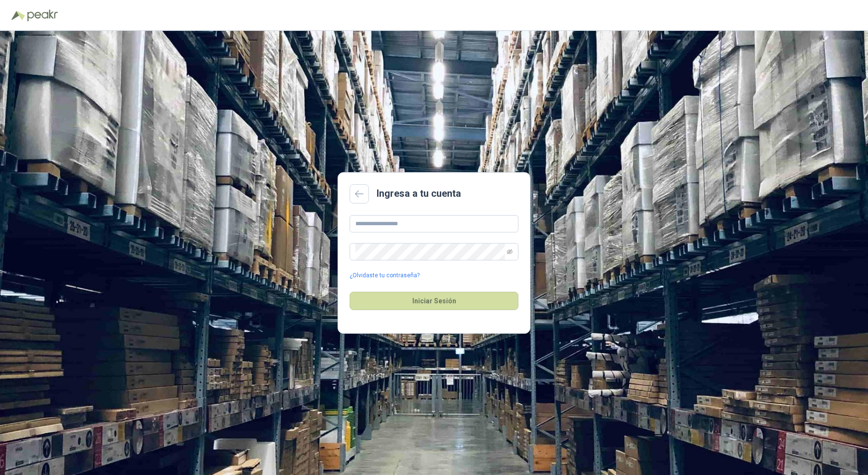 The width and height of the screenshot is (868, 475). What do you see at coordinates (510, 252) in the screenshot?
I see `span: eye-invisible` at bounding box center [510, 252].